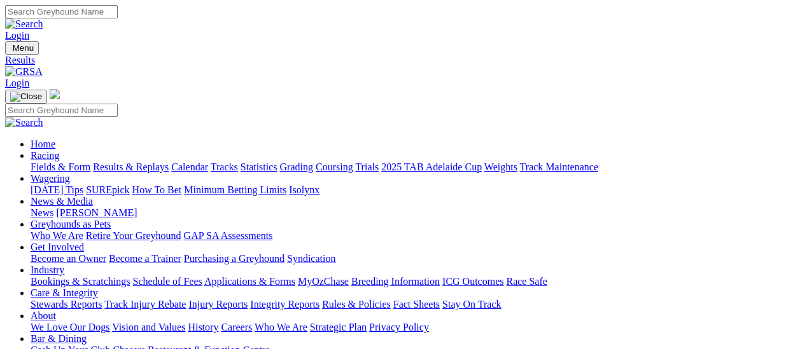 The image size is (800, 349). What do you see at coordinates (399, 327) in the screenshot?
I see `a: Privacy Policy` at bounding box center [399, 327].